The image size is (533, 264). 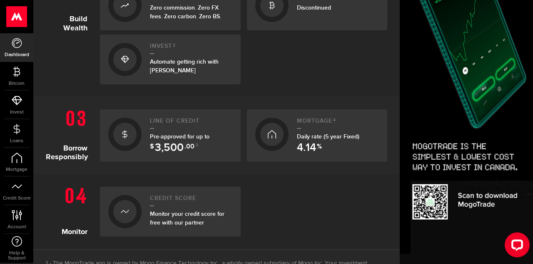 What do you see at coordinates (191, 123) in the screenshot?
I see `h2: Line of credit` at bounding box center [191, 123].